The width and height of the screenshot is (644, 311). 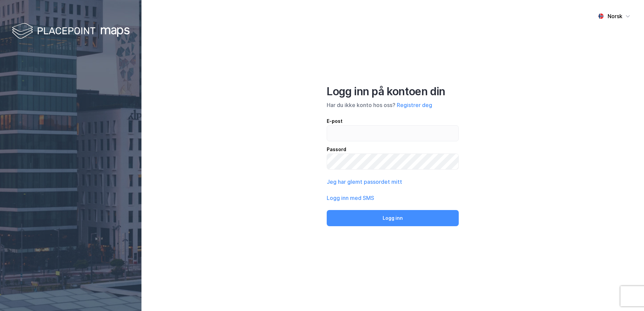 What do you see at coordinates (393, 91) in the screenshot?
I see `div: Logg inn på kontoen din` at bounding box center [393, 91].